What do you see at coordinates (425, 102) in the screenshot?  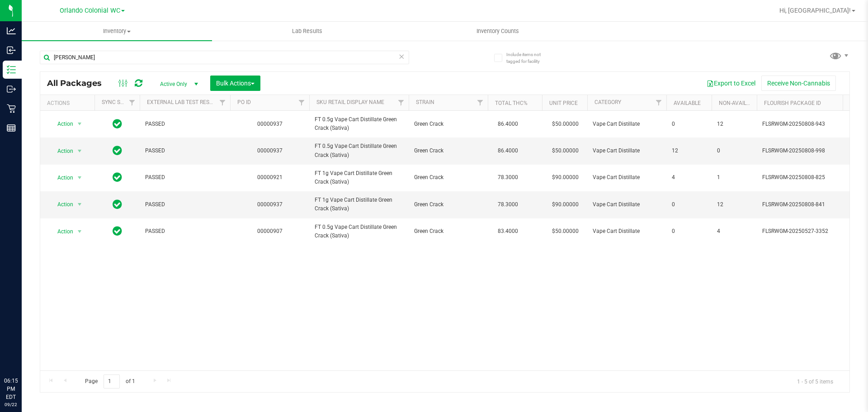 I see `a: Strain` at bounding box center [425, 102].